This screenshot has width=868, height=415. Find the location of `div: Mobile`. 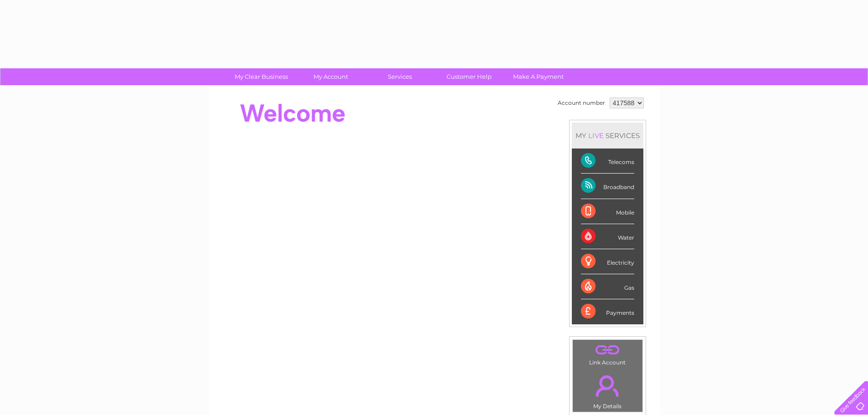

div: Mobile is located at coordinates (607, 212).